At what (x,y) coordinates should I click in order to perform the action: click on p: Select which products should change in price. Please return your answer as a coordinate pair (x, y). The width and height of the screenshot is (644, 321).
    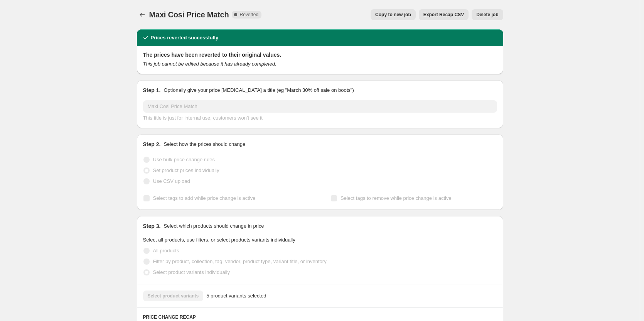
    Looking at the image, I should click on (214, 226).